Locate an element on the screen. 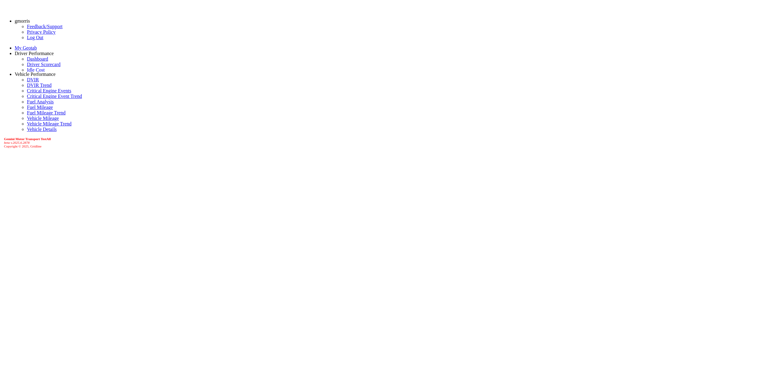 Image resolution: width=783 pixels, height=376 pixels. a: Dashboard is located at coordinates (37, 59).